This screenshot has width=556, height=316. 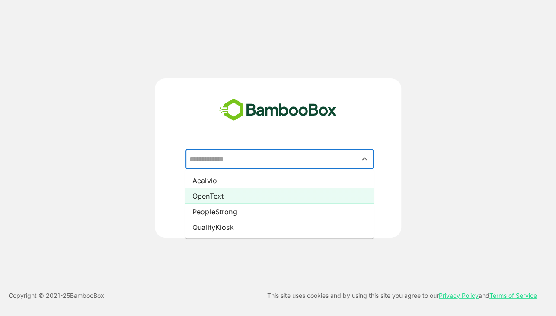 I want to click on a: Privacy Policy, so click(x=459, y=295).